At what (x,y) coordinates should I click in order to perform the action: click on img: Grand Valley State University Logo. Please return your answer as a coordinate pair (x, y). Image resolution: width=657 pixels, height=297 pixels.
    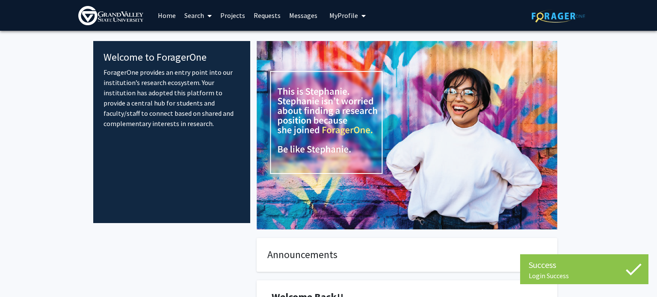
    Looking at the image, I should click on (111, 15).